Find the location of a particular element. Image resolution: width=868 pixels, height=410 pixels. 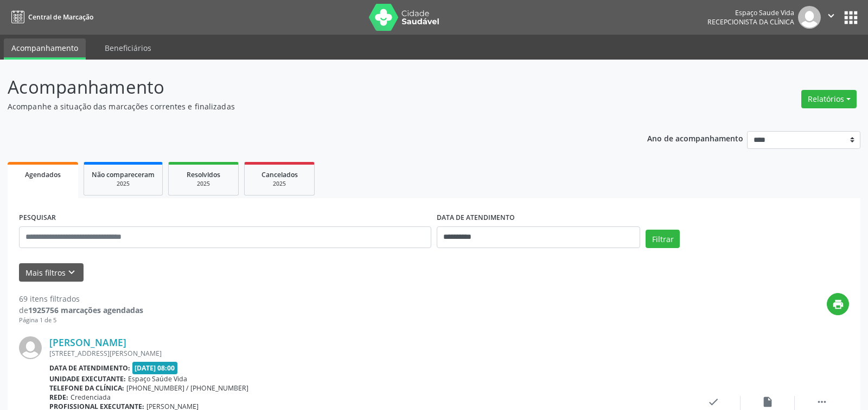

p: Acompanhe a situação das marcações correntes e finalizadas is located at coordinates (306, 107).